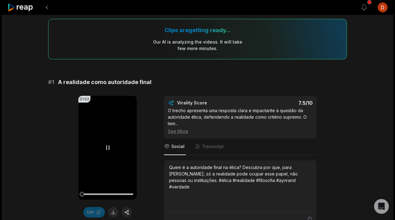  I want to click on div: See More, so click(240, 131).